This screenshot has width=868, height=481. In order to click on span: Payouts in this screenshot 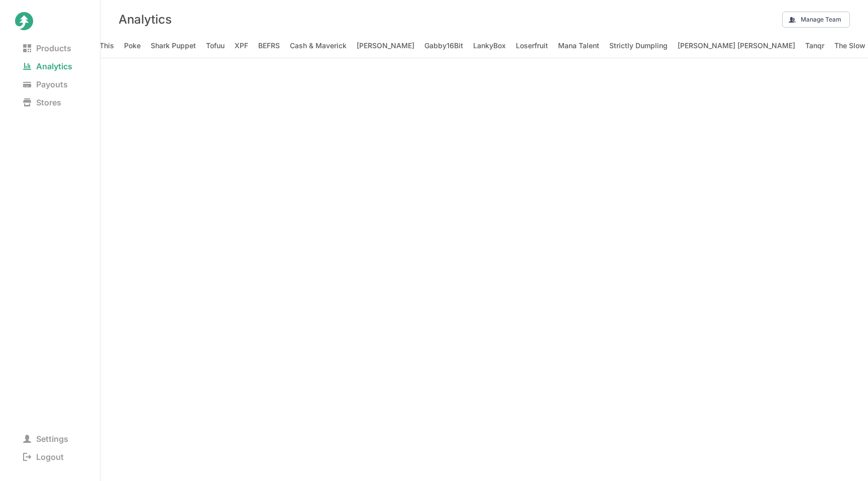, I will do `click(46, 84)`.